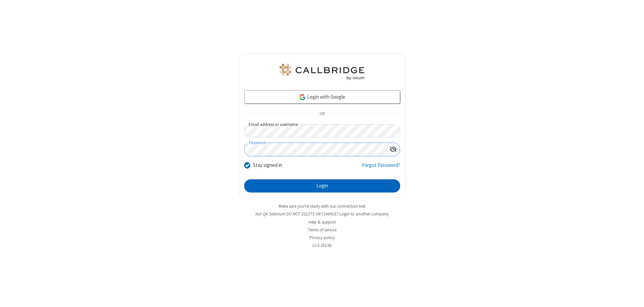 The image size is (644, 307). Describe the element at coordinates (322, 131) in the screenshot. I see `input: Email address or username` at that location.